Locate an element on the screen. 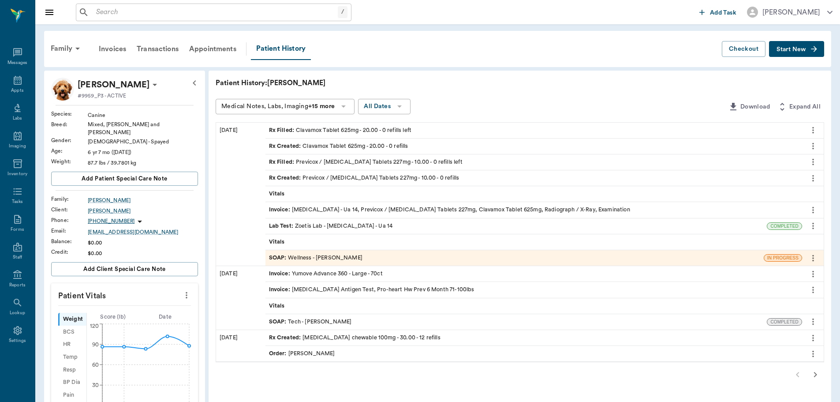 This screenshot has width=840, height=402. div: Patient History is located at coordinates (281, 49).